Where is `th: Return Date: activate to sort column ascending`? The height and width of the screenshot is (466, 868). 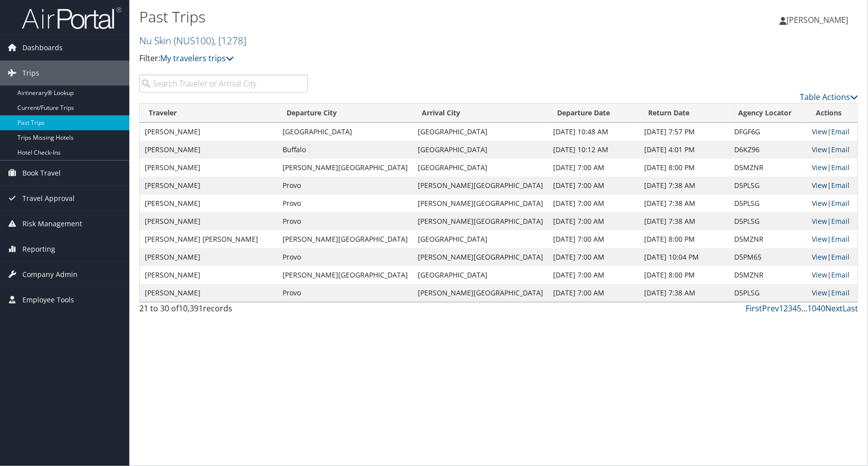 th: Return Date: activate to sort column ascending is located at coordinates (684, 113).